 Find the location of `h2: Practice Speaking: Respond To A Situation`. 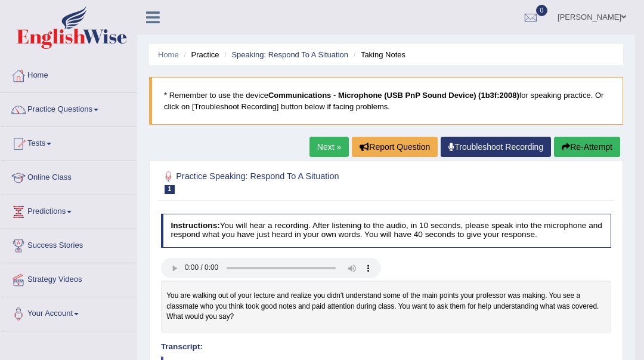

h2: Practice Speaking: Respond To A Situation is located at coordinates (301, 181).